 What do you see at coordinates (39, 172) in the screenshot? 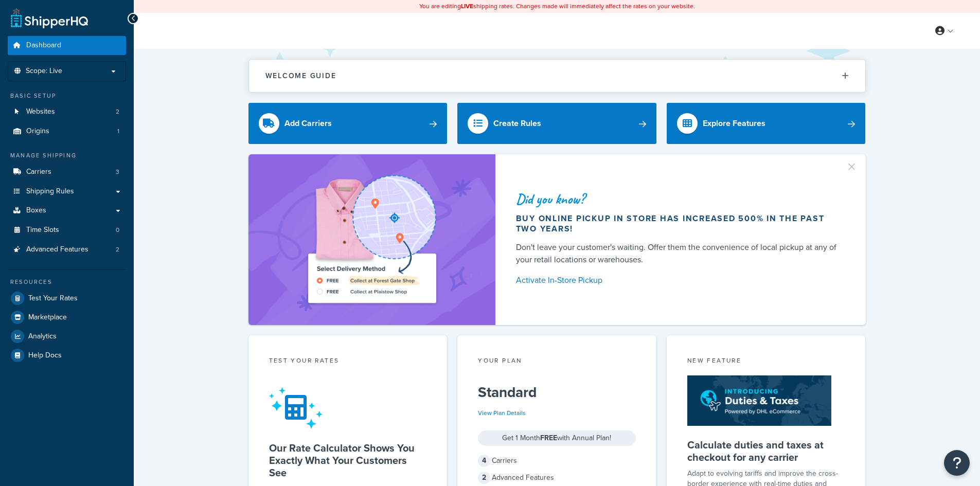
I see `span: Carriers` at bounding box center [39, 172].